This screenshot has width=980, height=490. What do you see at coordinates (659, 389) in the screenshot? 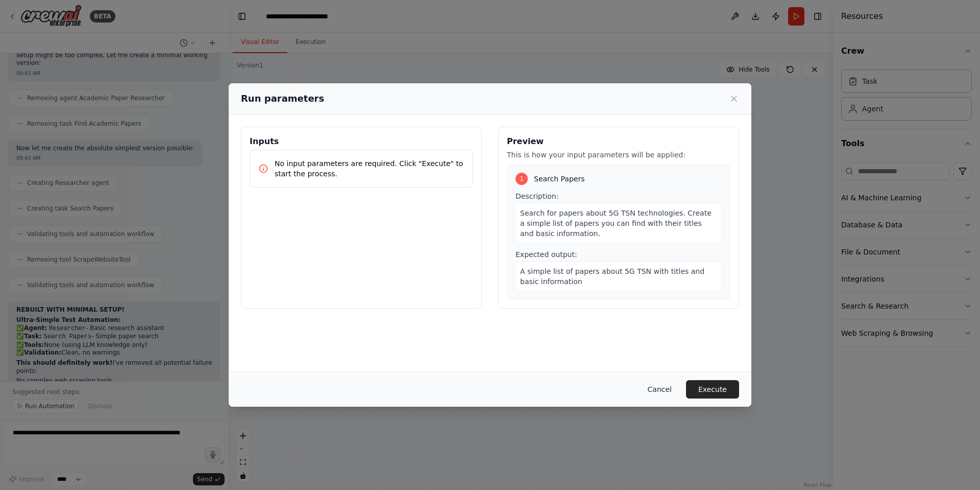
I see `button: Cancel` at bounding box center [659, 389].